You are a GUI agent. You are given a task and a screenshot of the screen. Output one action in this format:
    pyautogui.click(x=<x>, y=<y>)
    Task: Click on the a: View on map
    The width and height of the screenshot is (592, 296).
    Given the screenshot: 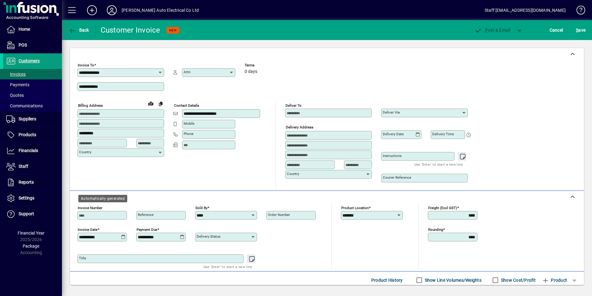 What is the action you would take?
    pyautogui.click(x=151, y=103)
    